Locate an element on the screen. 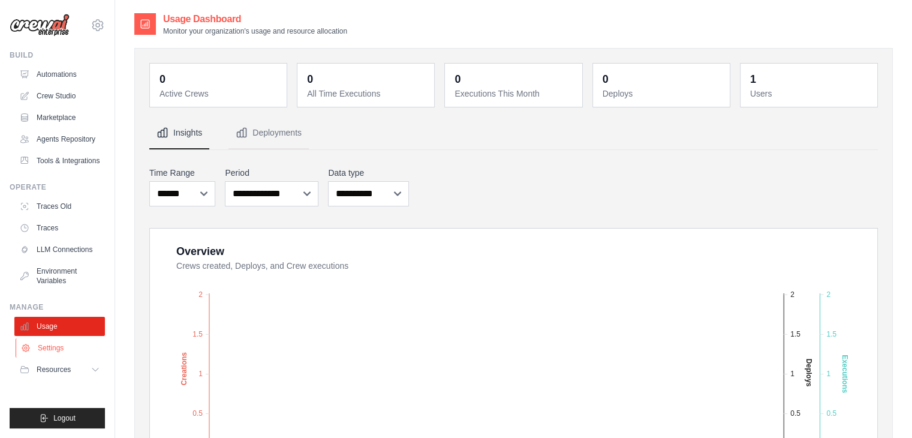 This screenshot has height=438, width=912. label: Period is located at coordinates (272, 173).